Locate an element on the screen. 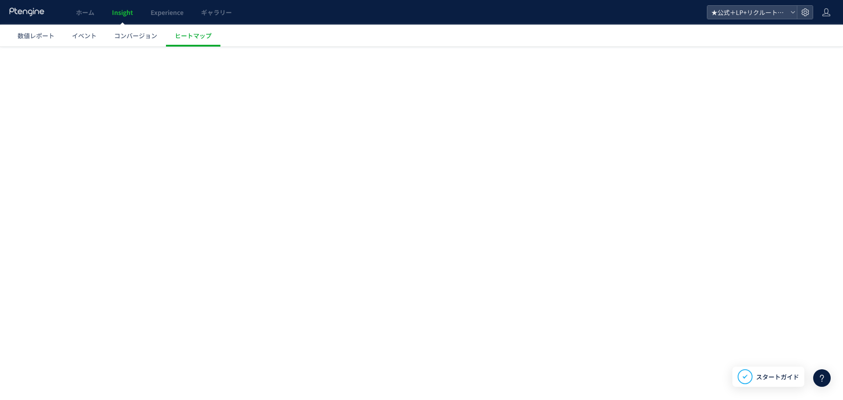 The image size is (843, 400). span: ヒートマップ is located at coordinates (193, 36).